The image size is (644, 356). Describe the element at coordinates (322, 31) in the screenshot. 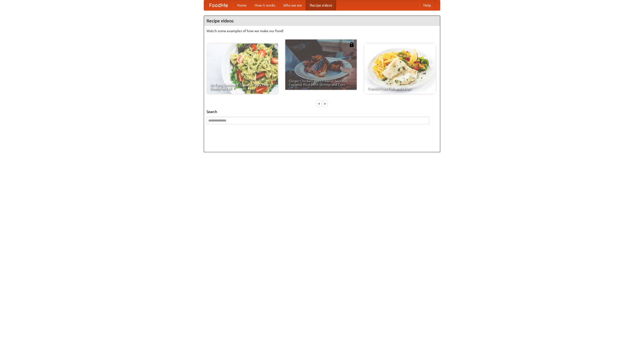

I see `p: Watch some examples of how we make our food!` at that location.